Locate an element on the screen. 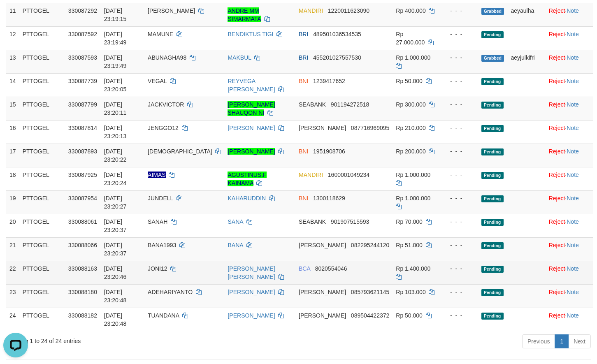 The width and height of the screenshot is (597, 364). a: SANA is located at coordinates (235, 222).